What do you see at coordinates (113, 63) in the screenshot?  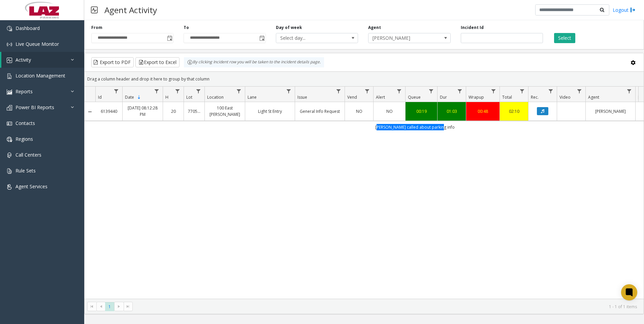 I see `button: Export to PDF` at bounding box center [113, 63].